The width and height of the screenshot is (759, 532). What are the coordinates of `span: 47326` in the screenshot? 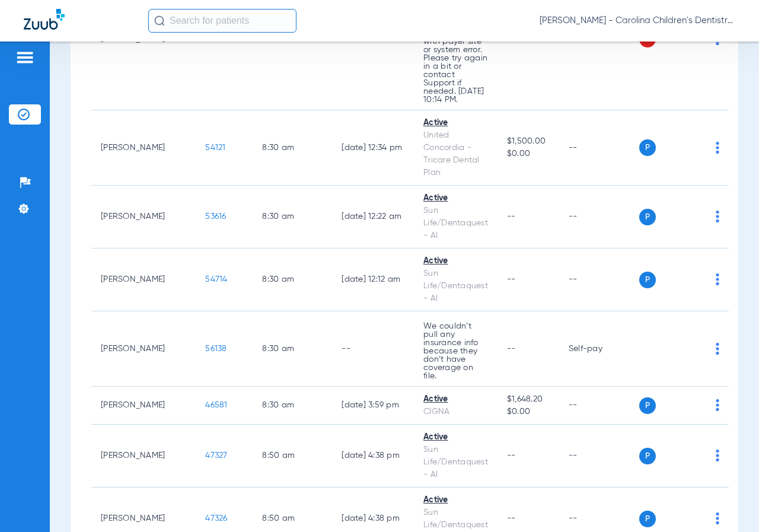 It's located at (216, 519).